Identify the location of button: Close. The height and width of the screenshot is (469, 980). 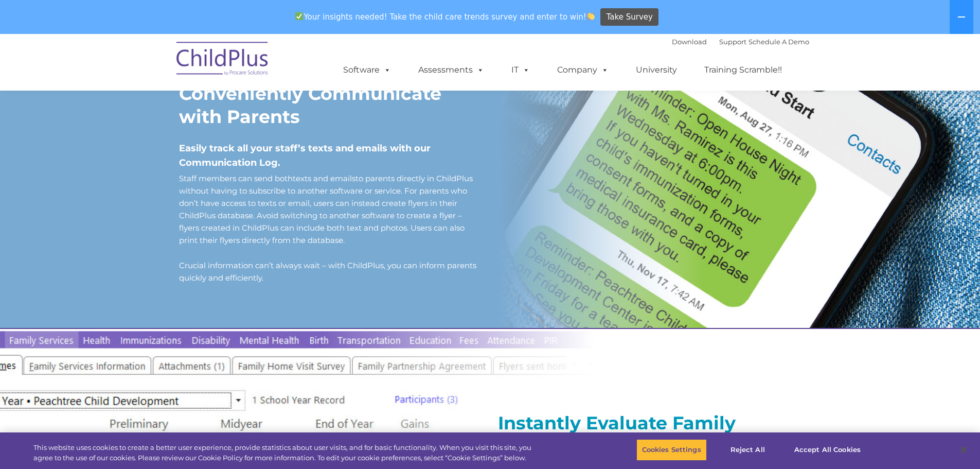
(964, 450).